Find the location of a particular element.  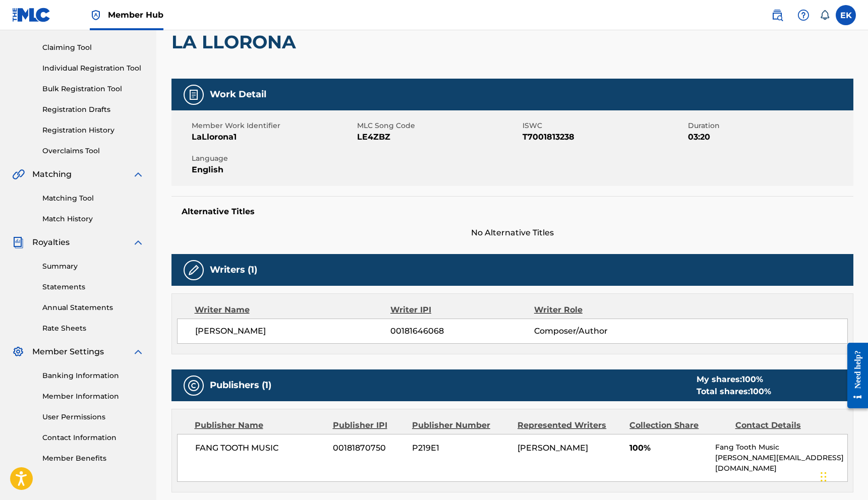

div: Contact Details is located at coordinates (784, 425).